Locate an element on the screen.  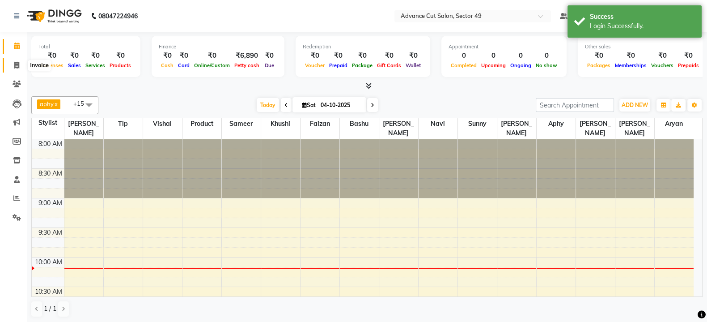
div: 8:30 AM is located at coordinates (50, 173).